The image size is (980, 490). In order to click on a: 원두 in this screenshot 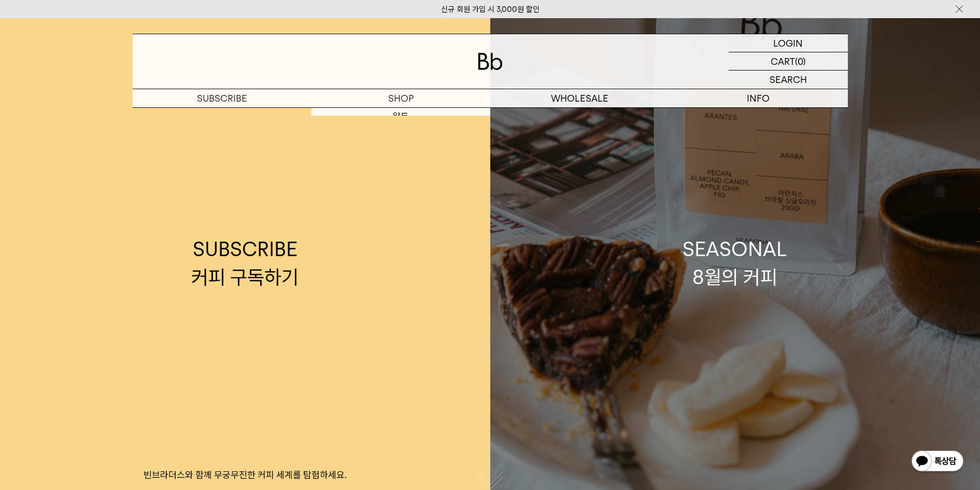, I will do `click(401, 116)`.